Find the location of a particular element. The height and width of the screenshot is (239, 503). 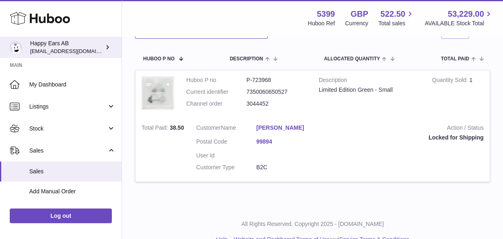

dt: Name is located at coordinates (226, 129).